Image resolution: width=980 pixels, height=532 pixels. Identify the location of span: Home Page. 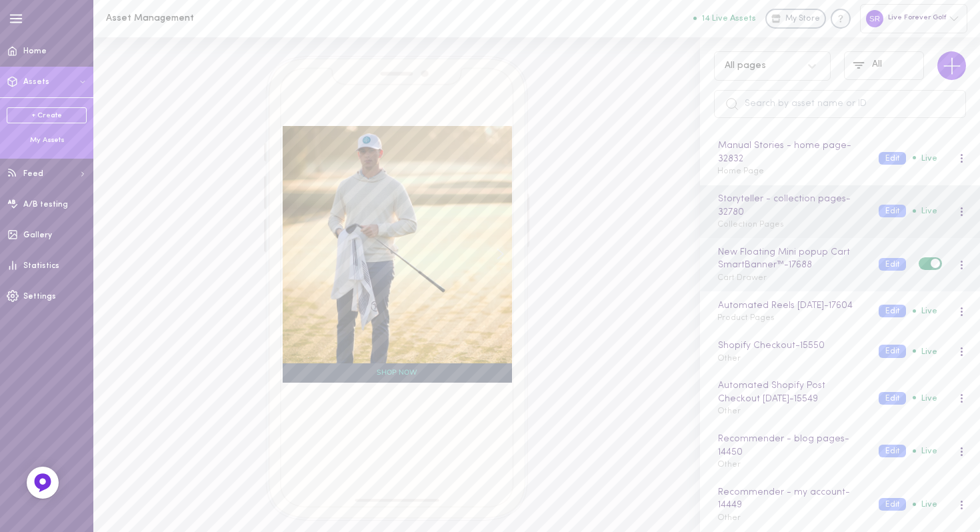
(741, 171).